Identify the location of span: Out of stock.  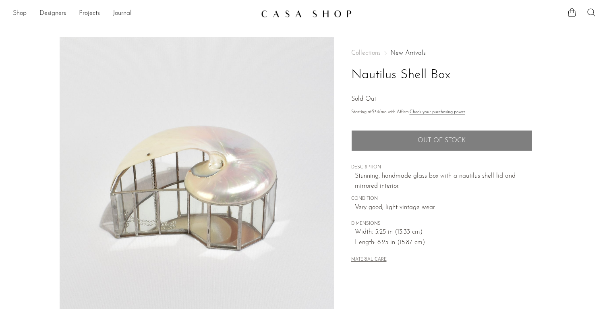
(442, 141).